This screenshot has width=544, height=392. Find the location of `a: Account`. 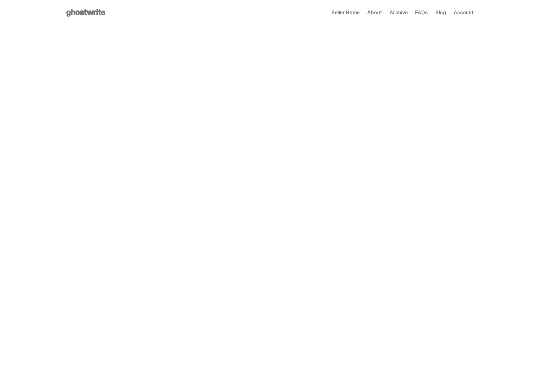

a: Account is located at coordinates (464, 13).